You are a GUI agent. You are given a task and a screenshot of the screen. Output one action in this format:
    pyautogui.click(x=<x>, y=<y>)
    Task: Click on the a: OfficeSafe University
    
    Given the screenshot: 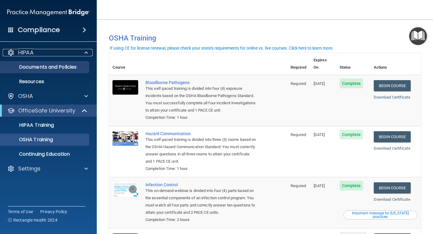 What is the action you would take?
    pyautogui.click(x=47, y=111)
    